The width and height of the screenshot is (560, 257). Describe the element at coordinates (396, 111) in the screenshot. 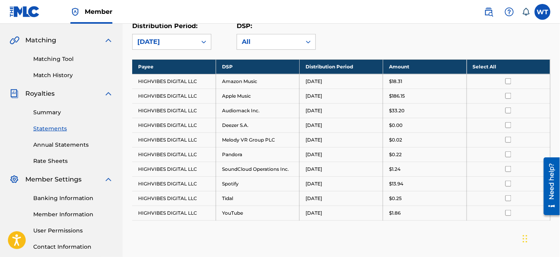

I see `p: $33.20` at that location.